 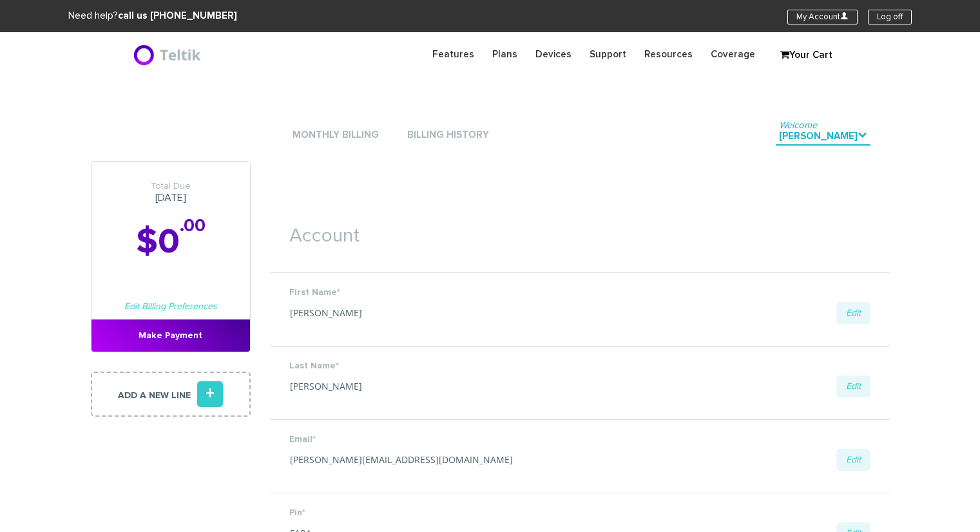 I want to click on sup: .00, so click(x=193, y=226).